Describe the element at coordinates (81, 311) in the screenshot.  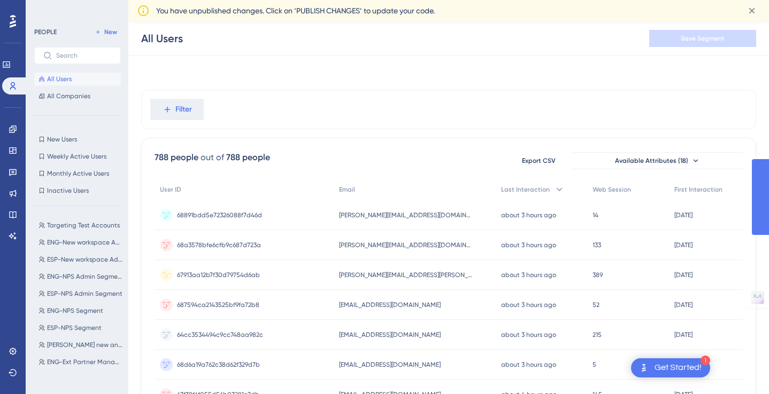
I see `button: ENG-NPS Segment` at that location.